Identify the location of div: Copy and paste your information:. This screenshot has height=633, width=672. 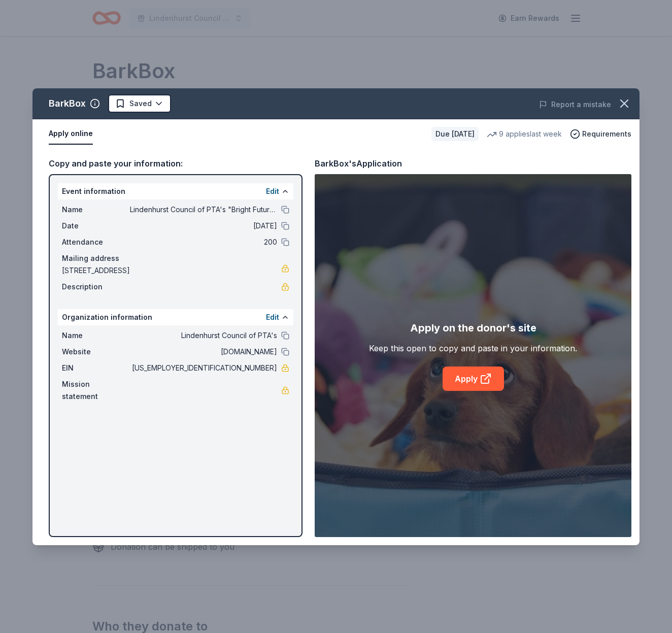
(175, 163).